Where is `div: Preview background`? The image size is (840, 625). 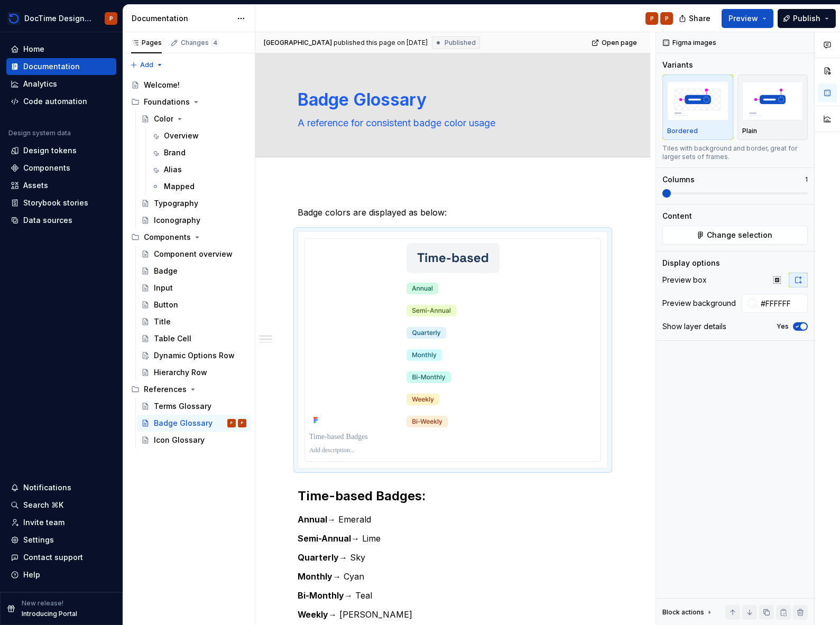 div: Preview background is located at coordinates (699, 304).